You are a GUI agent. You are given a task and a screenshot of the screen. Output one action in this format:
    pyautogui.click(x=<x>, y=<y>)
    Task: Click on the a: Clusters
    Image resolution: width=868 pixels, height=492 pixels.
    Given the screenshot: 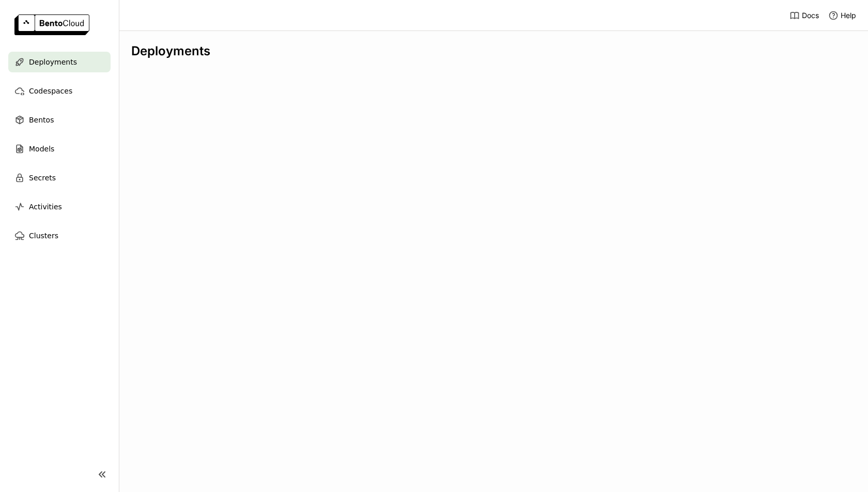 What is the action you would take?
    pyautogui.click(x=59, y=236)
    